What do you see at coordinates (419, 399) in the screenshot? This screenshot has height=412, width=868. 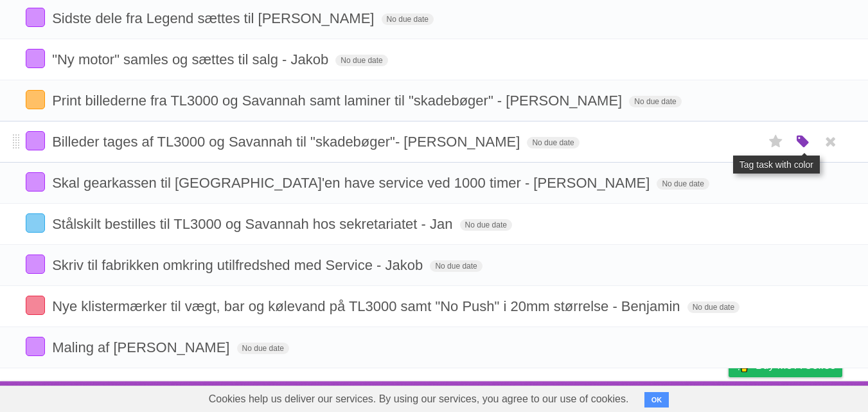 I see `span: Cookies help us deliver our services. By using our services, you agree to our use of cookies.` at bounding box center [419, 399].